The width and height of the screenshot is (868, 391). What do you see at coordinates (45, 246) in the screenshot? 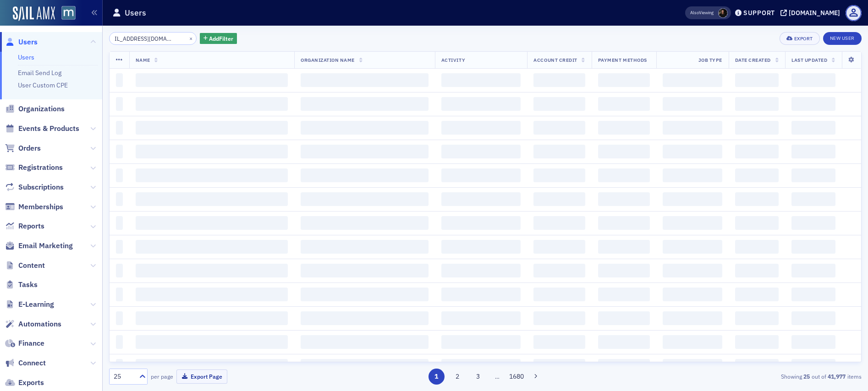
I see `span: Email Marketing` at bounding box center [45, 246].